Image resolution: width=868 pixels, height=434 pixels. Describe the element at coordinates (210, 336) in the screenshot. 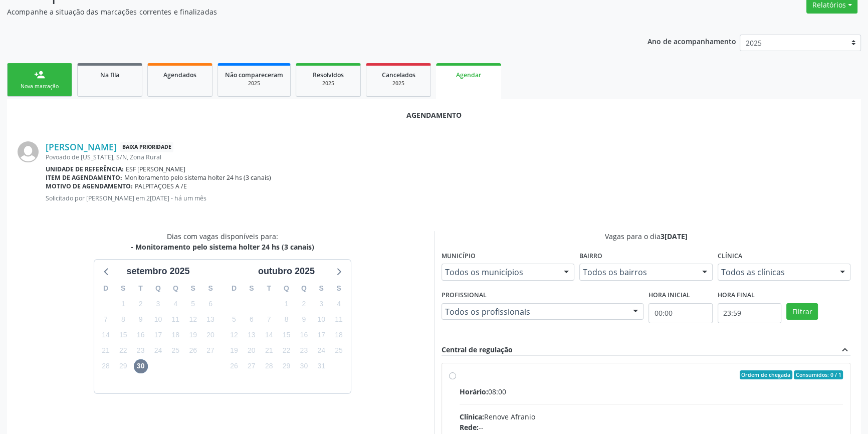

I see `span: sábado, 20 de setembro de 2025` at that location.